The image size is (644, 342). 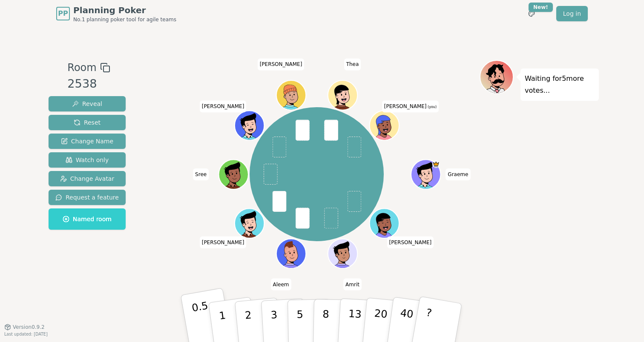 What do you see at coordinates (572, 14) in the screenshot?
I see `a: Log in` at bounding box center [572, 14].